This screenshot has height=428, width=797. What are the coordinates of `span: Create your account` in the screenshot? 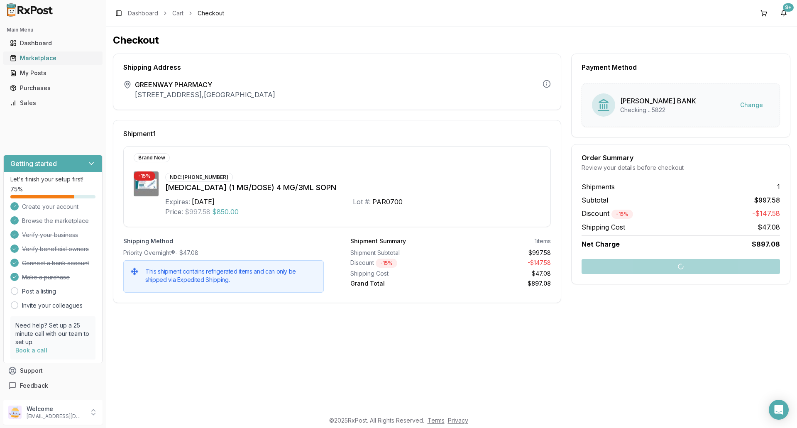 It's located at (50, 207).